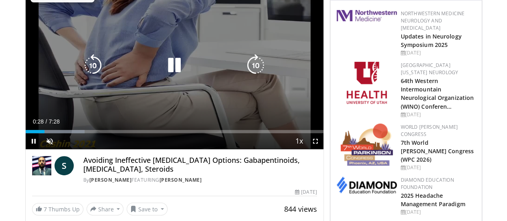 This screenshot has height=221, width=507. I want to click on button: Unmute, so click(50, 141).